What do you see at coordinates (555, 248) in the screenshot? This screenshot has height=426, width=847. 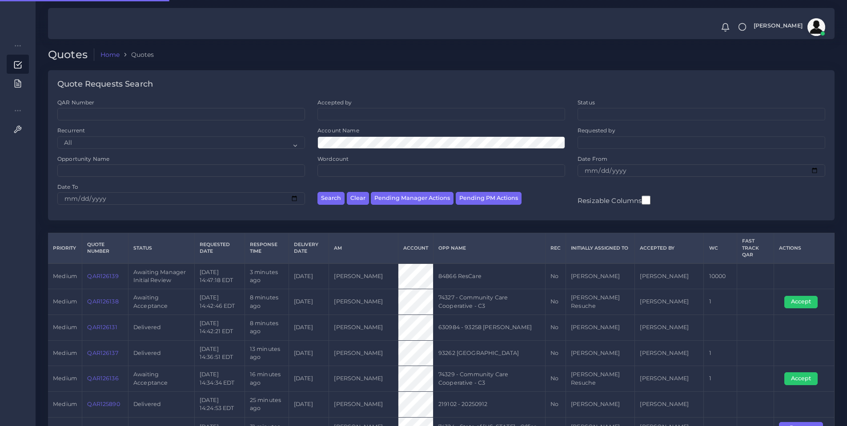 I see `th: REC` at bounding box center [555, 248].